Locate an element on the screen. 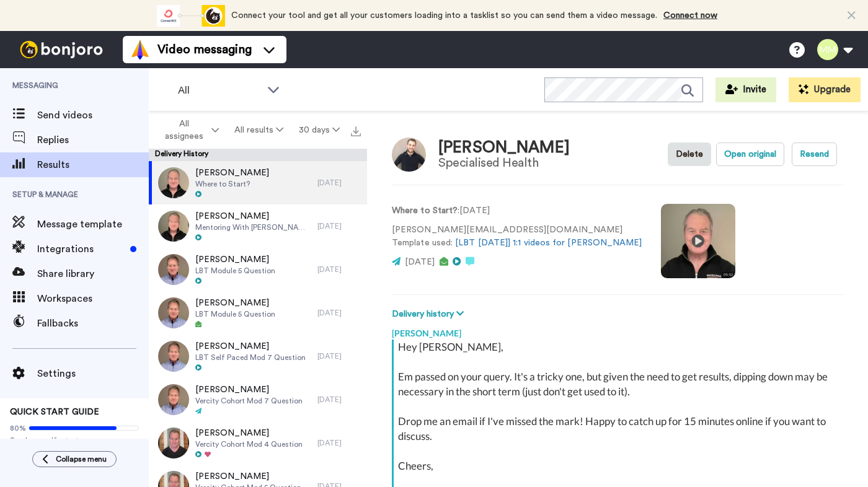 This screenshot has width=868, height=487. img: 8d0034e5-2359-4e18-88cd-e550403035e3-thumb.jpg is located at coordinates (174, 313).